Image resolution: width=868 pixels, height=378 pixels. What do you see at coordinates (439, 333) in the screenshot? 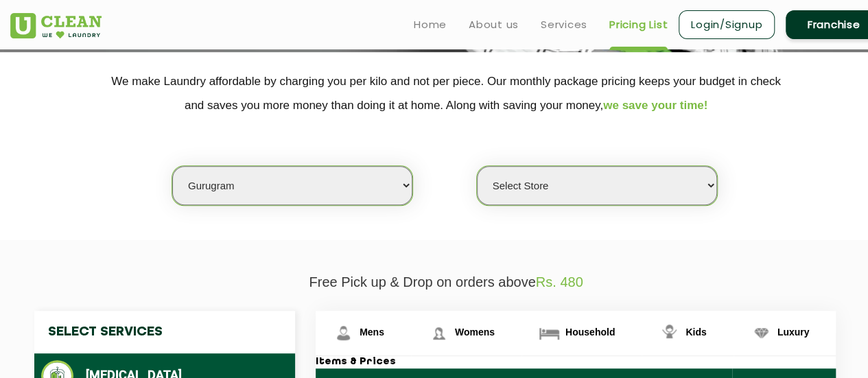
I see `img: Womens` at bounding box center [439, 333].